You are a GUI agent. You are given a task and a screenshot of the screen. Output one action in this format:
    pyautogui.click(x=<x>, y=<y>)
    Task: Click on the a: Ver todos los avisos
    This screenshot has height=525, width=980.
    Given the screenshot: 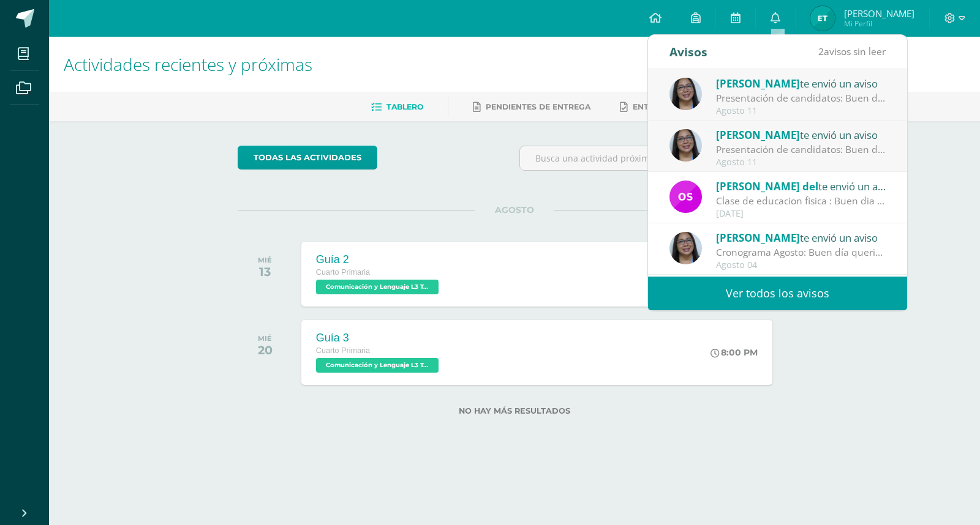 What is the action you would take?
    pyautogui.click(x=778, y=294)
    